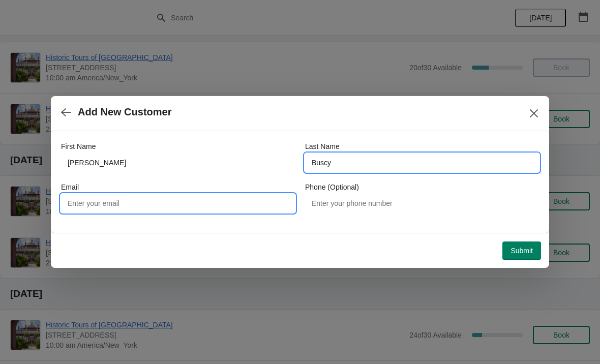 The image size is (600, 364). What do you see at coordinates (125, 112) in the screenshot?
I see `h2: Add New Customer` at bounding box center [125, 112].